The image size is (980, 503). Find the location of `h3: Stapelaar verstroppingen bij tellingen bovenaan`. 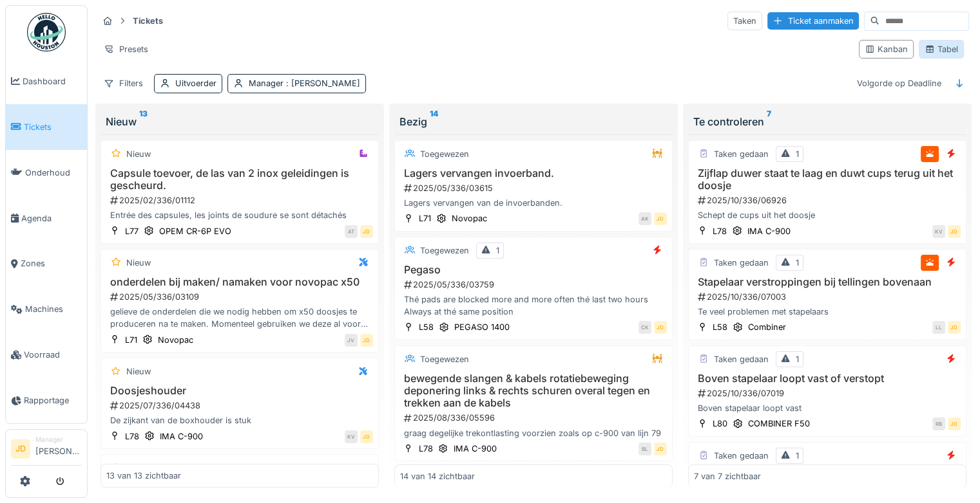

h3: Stapelaar verstroppingen bij tellingen bovenaan is located at coordinates (827, 282).